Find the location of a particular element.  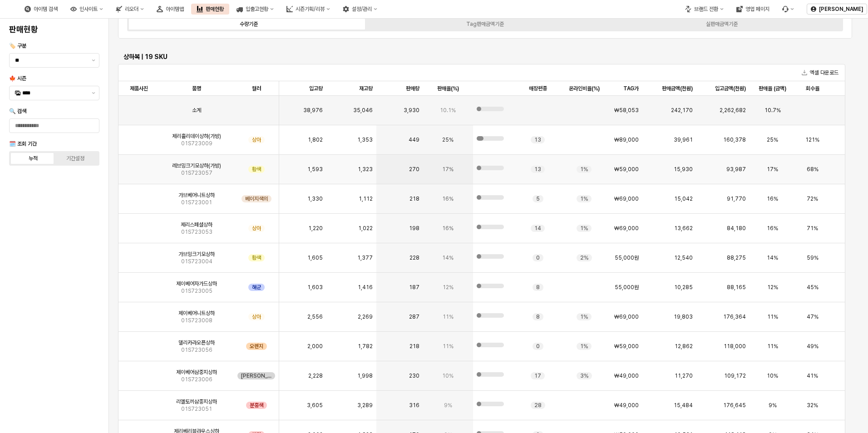

span: 55,000원 is located at coordinates (626, 288).